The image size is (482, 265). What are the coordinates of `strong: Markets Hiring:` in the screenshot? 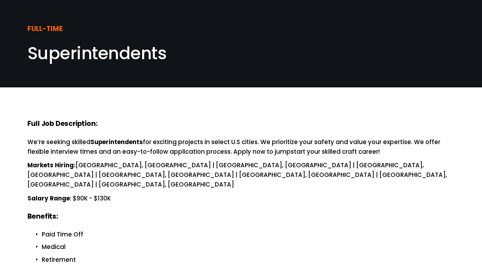 It's located at (51, 165).